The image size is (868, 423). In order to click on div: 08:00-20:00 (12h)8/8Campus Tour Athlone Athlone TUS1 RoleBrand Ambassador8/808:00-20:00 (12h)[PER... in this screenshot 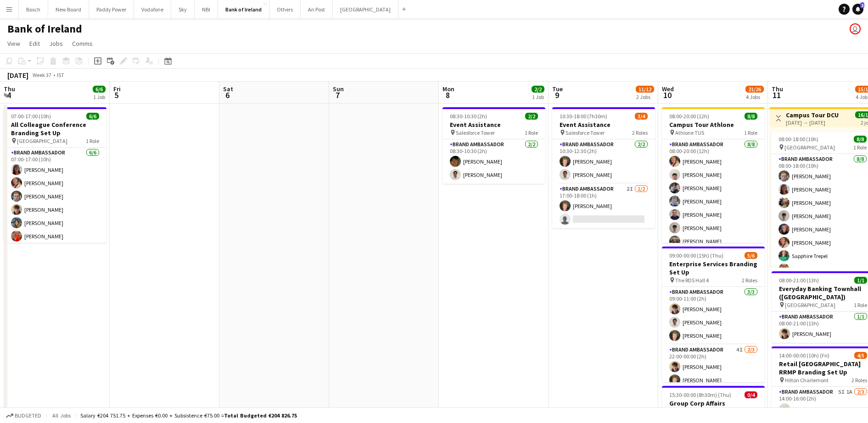, I will do `click(713, 175)`.